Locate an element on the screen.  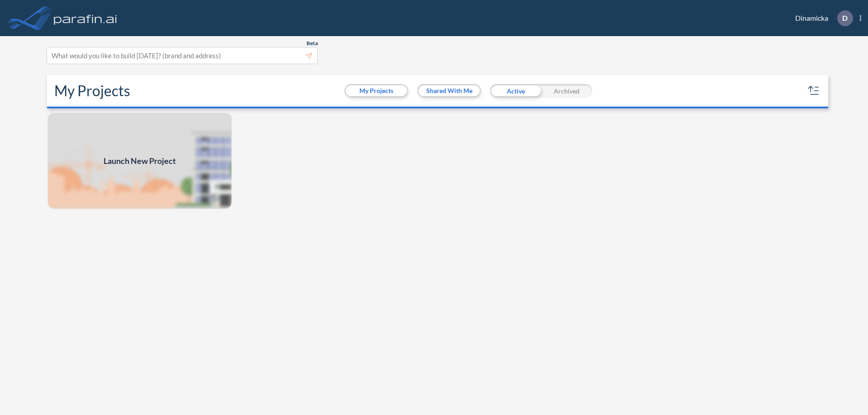
div: Active is located at coordinates (515, 91).